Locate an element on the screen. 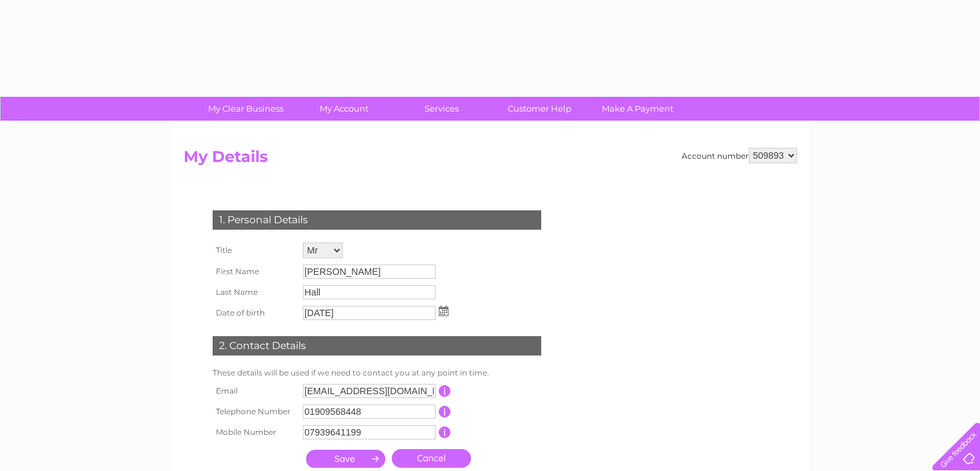  th: Last Name is located at coordinates (255, 292).